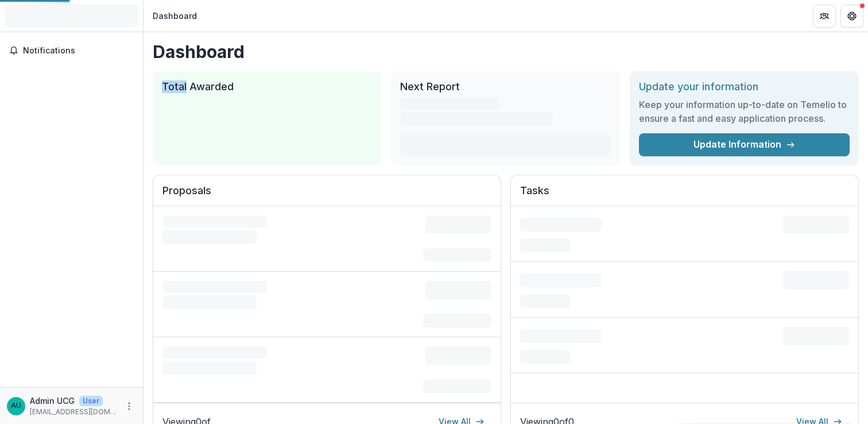 This screenshot has height=424, width=868. What do you see at coordinates (267, 87) in the screenshot?
I see `h2: Total Awarded` at bounding box center [267, 87].